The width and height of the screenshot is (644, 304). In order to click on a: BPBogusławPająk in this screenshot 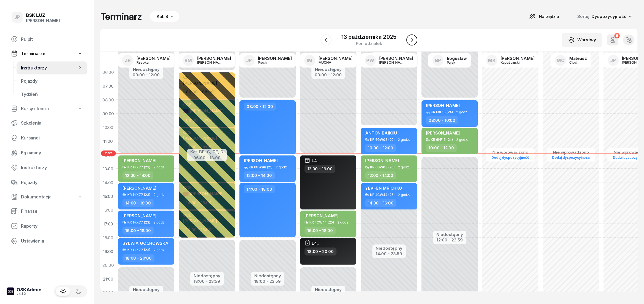, I will do `click(450, 60)`.